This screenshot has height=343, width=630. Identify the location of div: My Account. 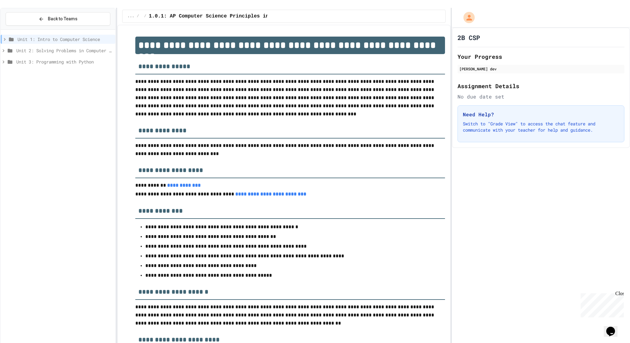
(466, 17).